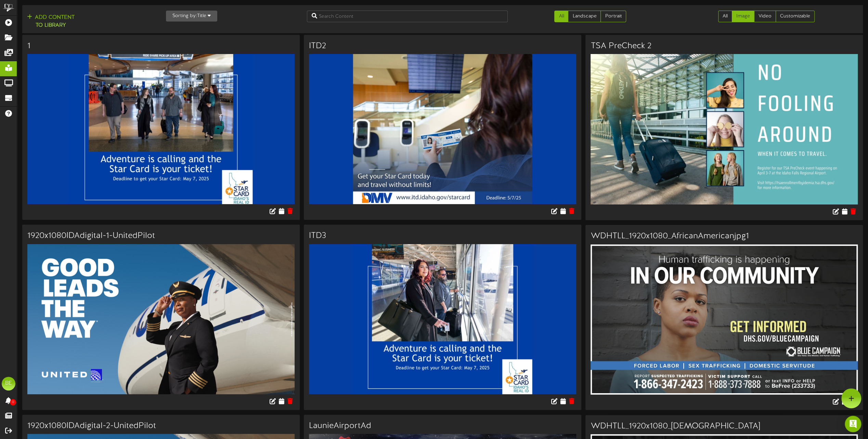 The image size is (868, 439). Describe the element at coordinates (724, 46) in the screenshot. I see `h3: TSA PreCheck 2` at that location.